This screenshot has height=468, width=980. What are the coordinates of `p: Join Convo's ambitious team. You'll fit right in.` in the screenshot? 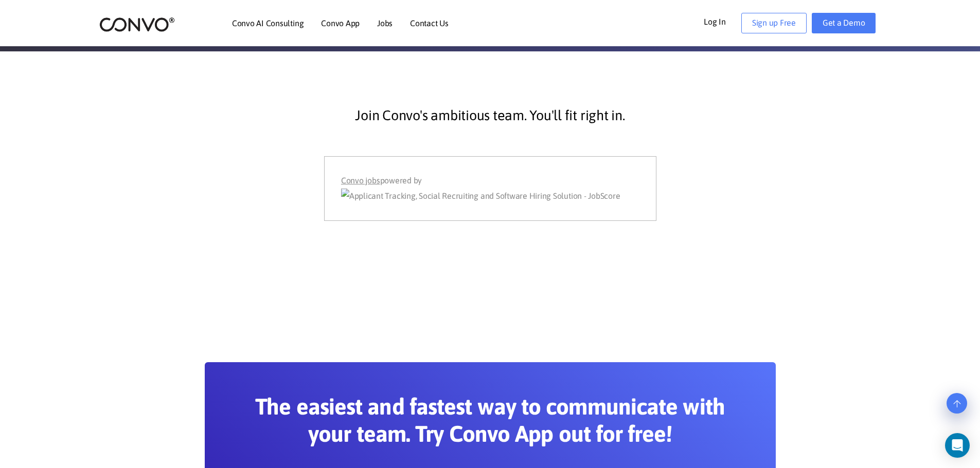 It's located at (490, 115).